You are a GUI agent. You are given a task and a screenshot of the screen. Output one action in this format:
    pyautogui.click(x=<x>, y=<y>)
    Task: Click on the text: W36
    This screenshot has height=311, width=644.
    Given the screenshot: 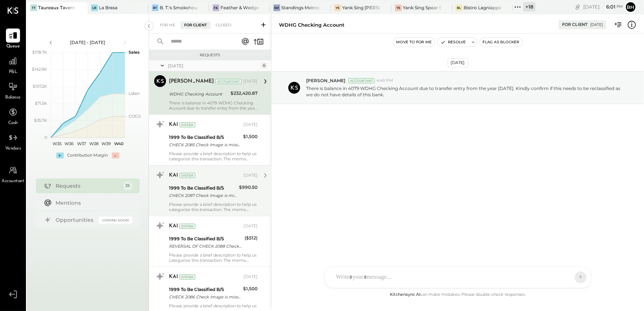 What is the action you would take?
    pyautogui.click(x=69, y=144)
    